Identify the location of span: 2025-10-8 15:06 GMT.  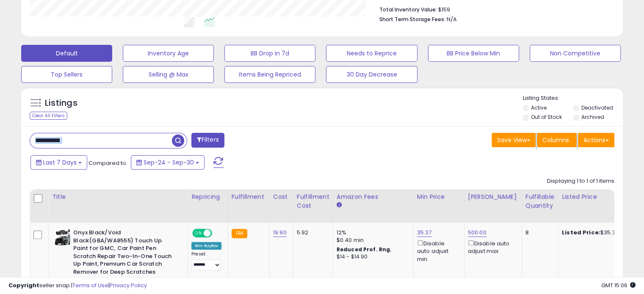
(618, 285).